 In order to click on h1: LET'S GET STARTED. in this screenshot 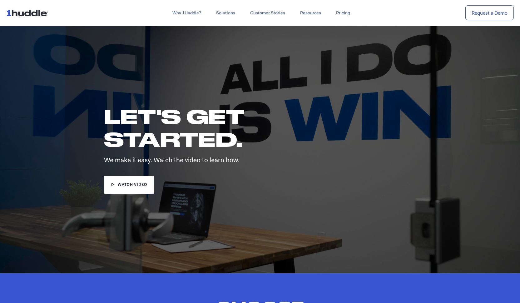, I will do `click(207, 128)`.